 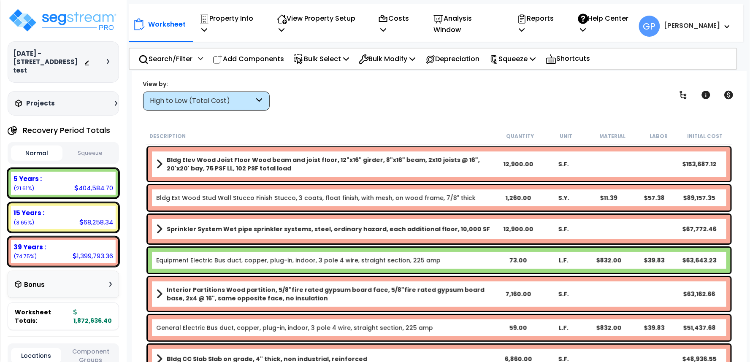 I want to click on b: 5 Years :, so click(x=27, y=178).